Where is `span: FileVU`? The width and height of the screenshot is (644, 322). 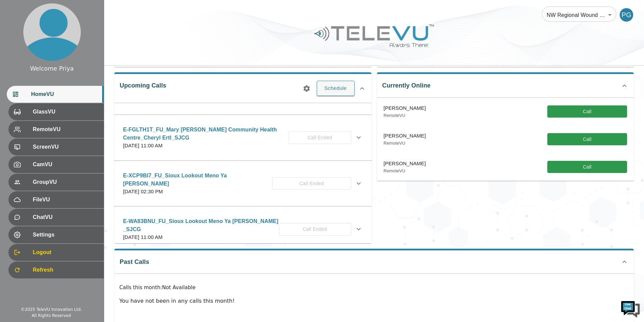 span: FileVU is located at coordinates (65, 200).